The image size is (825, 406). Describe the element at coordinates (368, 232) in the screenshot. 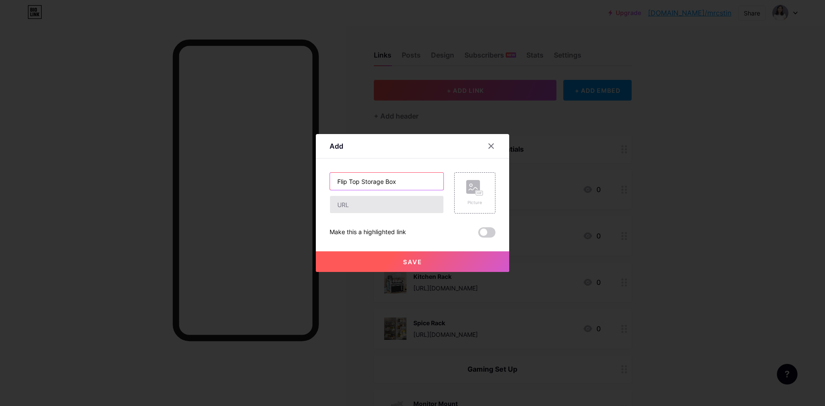

I see `div: Make this a highlighted link` at that location.